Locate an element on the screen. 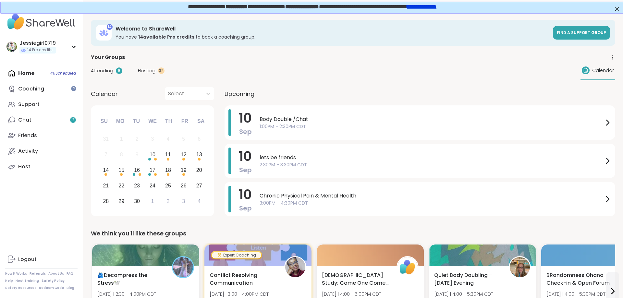  a: Host is located at coordinates (41, 167).